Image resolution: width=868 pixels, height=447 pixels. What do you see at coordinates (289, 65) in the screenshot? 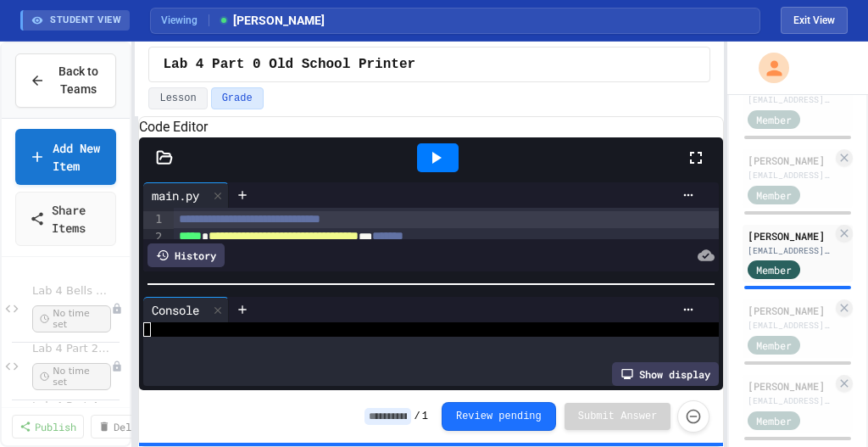
I see `span: Lab 4 Part 0 Old School Printer` at bounding box center [289, 65].